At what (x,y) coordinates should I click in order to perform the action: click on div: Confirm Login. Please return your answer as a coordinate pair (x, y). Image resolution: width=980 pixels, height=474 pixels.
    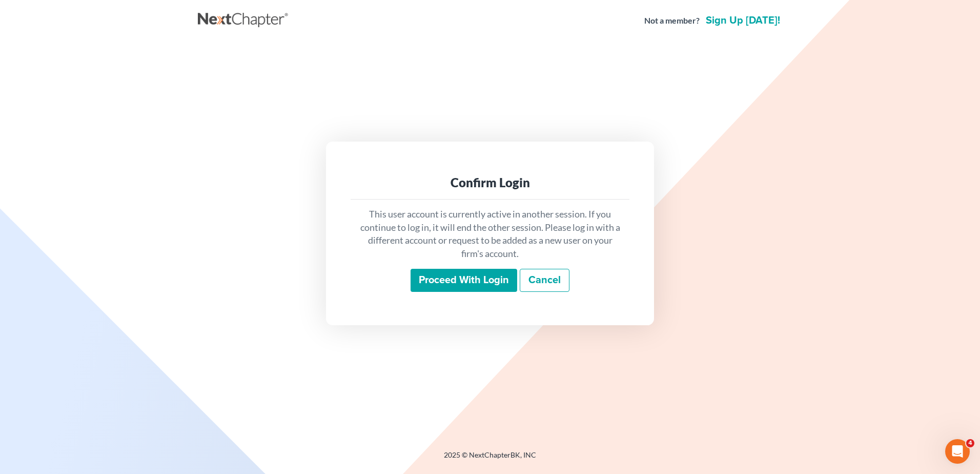
    Looking at the image, I should click on (490, 183).